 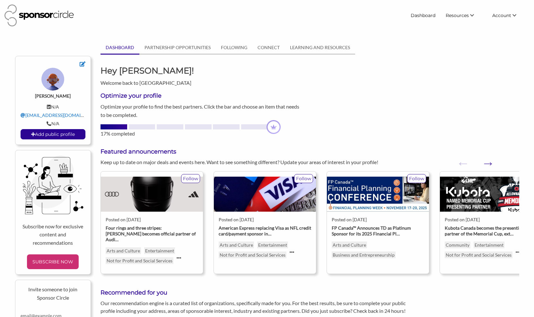 I want to click on img: Sponsor Circle Logo, so click(x=39, y=15).